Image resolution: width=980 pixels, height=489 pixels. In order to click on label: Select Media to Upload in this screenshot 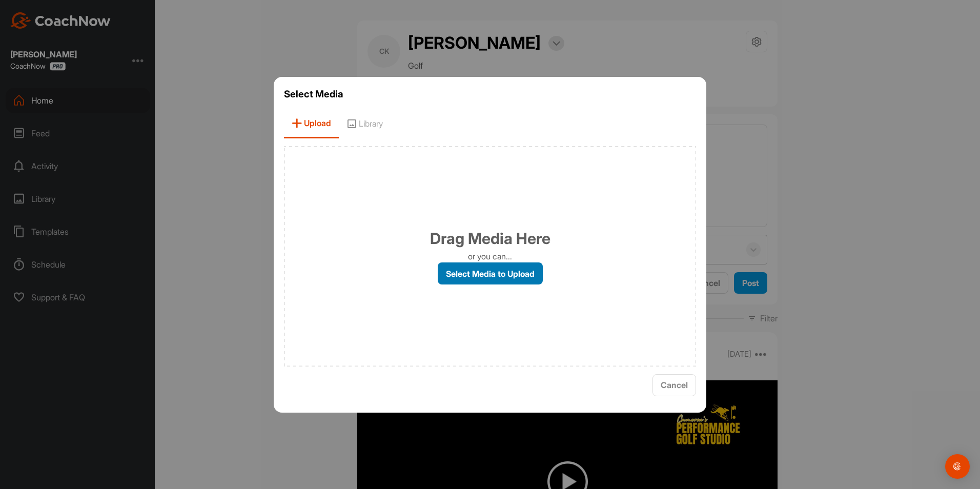, I will do `click(490, 273)`.